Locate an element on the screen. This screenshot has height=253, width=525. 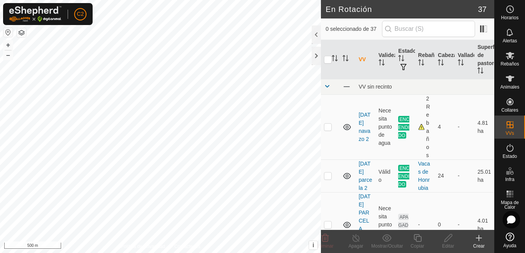
span: C2 is located at coordinates (80, 14).